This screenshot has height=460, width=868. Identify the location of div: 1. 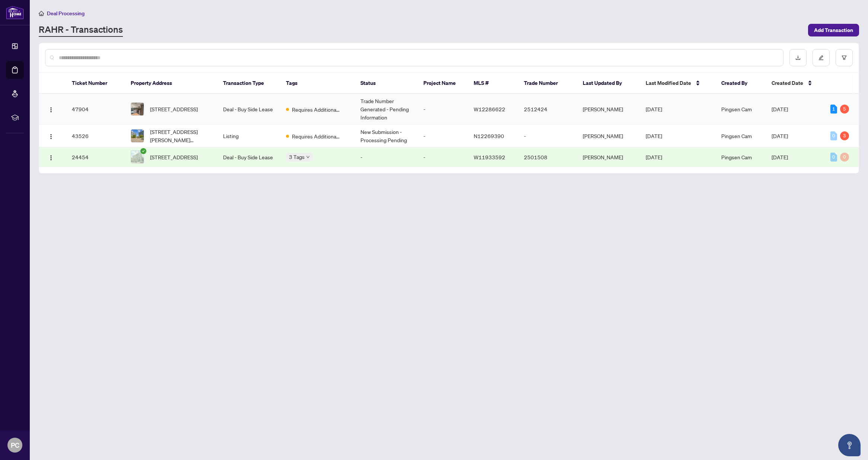
(834, 109).